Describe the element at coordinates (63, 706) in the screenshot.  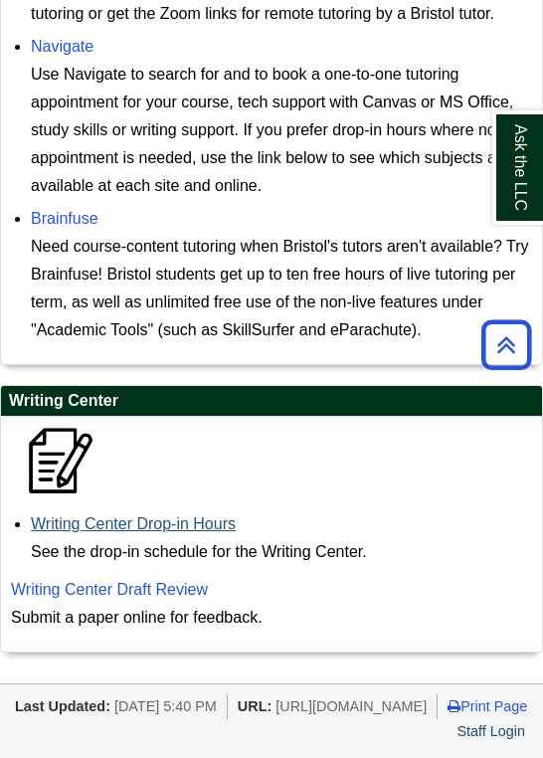
I see `span: Last Updated:` at that location.